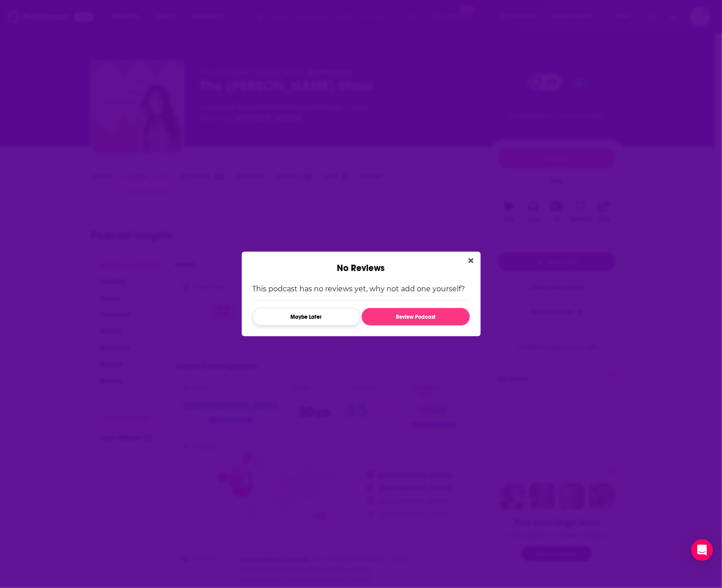 This screenshot has width=722, height=588. What do you see at coordinates (701, 549) in the screenshot?
I see `div: Open Intercom Messenger` at bounding box center [701, 549].